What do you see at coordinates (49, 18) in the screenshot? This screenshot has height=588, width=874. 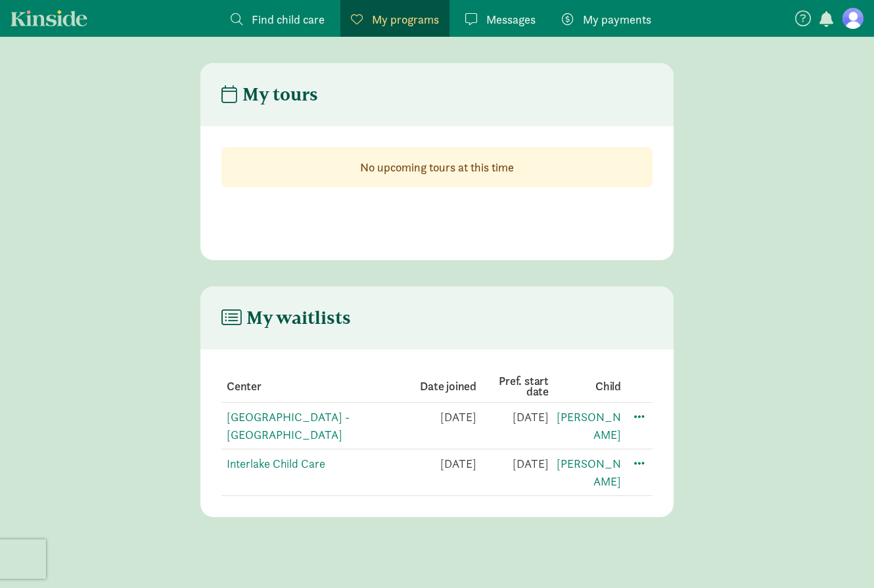 I see `a: Kinside` at bounding box center [49, 18].